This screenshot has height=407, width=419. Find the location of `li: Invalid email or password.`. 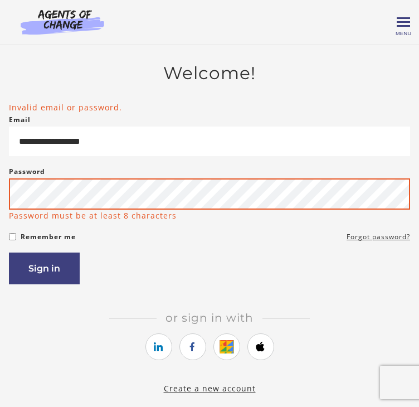

li: Invalid email or password. is located at coordinates (209, 107).